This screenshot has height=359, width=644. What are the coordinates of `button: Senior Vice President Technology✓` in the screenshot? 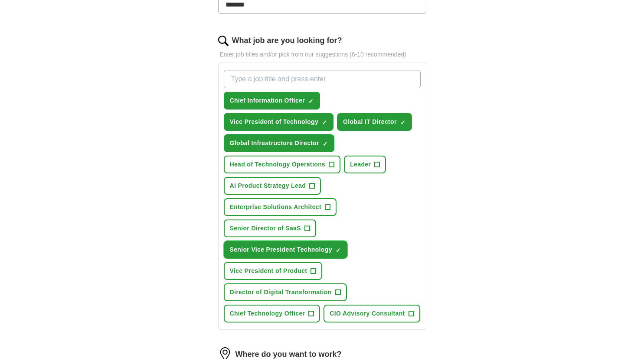 It's located at (285, 249).